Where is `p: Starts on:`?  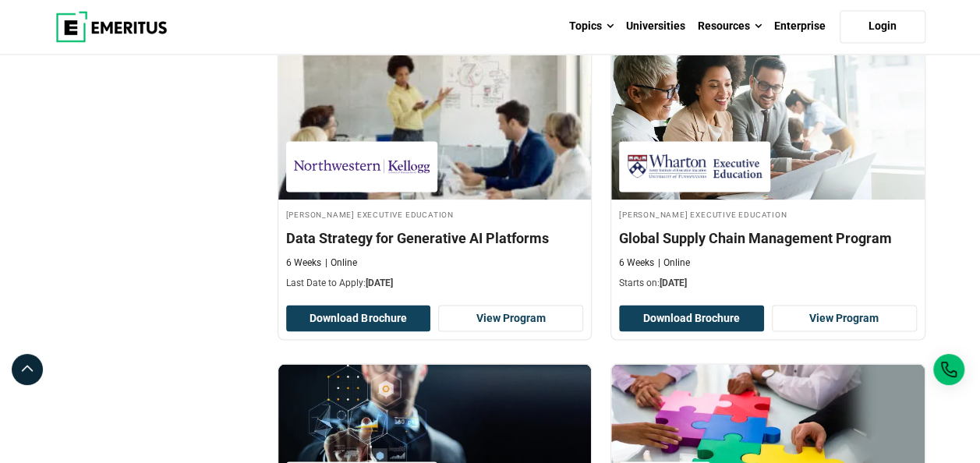 p: Starts on: is located at coordinates (767, 282).